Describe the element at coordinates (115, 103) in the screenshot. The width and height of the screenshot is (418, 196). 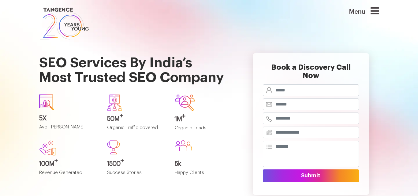
I see `img: Group-640.svg` at that location.